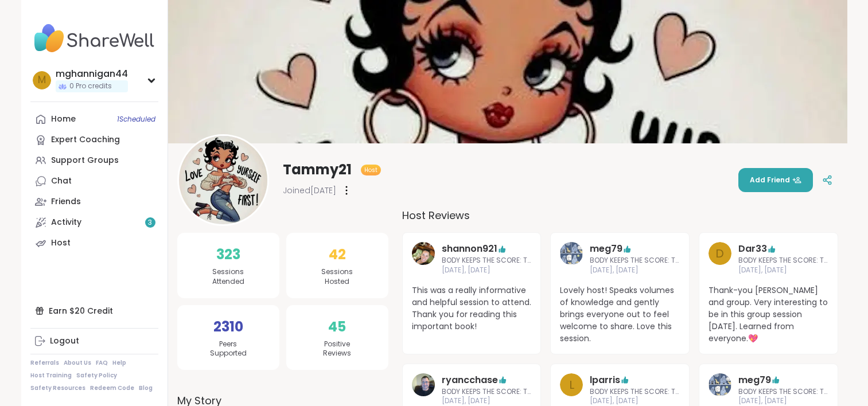 This screenshot has height=406, width=868. Describe the element at coordinates (605, 380) in the screenshot. I see `a: lparris` at that location.